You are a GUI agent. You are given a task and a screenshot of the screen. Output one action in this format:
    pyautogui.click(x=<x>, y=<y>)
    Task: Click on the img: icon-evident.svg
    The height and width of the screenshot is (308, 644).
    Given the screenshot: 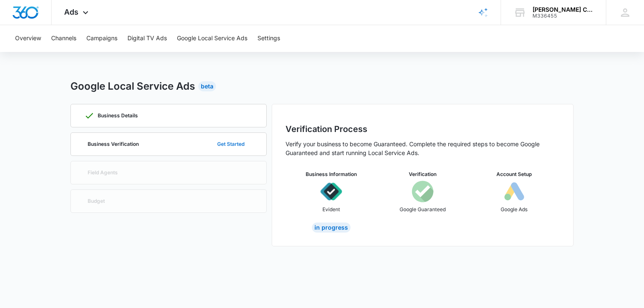 What is the action you would take?
    pyautogui.click(x=331, y=192)
    